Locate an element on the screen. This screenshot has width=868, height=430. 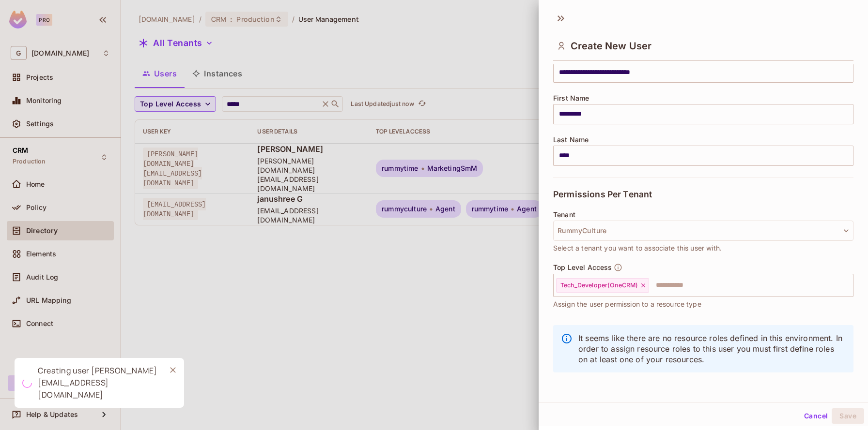
button: Save is located at coordinates (847, 416).